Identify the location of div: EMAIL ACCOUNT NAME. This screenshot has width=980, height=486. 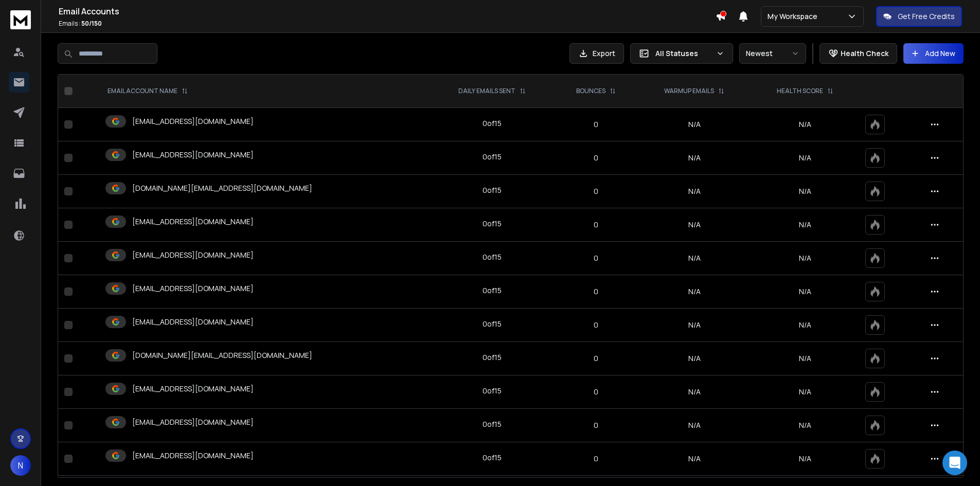
(147, 91).